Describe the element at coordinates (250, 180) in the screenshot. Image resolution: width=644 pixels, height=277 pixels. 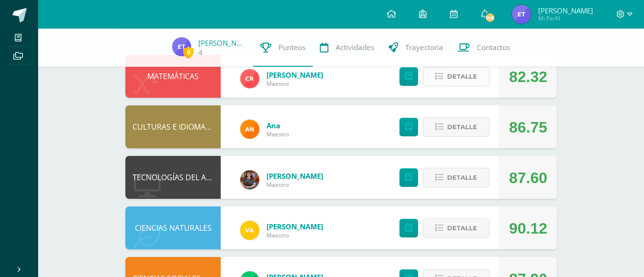
I see `img: 60a759e8b02ec95d430434cf0c0a55c7.png` at that location.